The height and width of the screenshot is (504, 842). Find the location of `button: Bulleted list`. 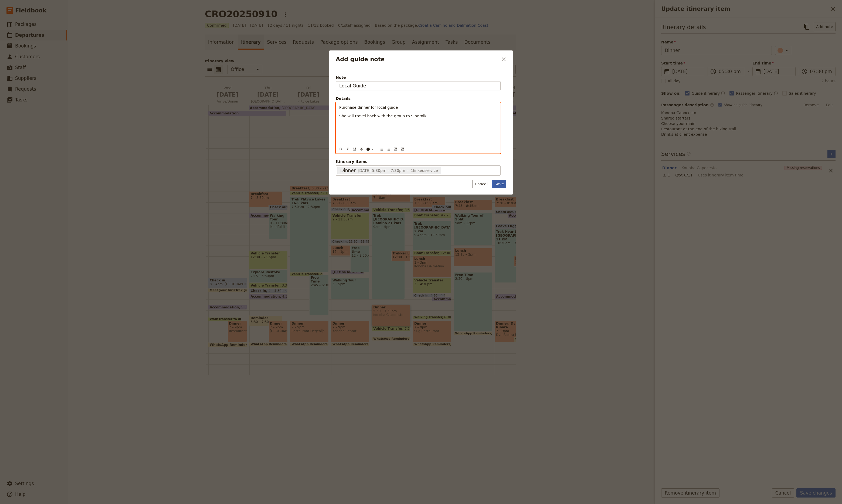

button: Bulleted list is located at coordinates (381, 149).